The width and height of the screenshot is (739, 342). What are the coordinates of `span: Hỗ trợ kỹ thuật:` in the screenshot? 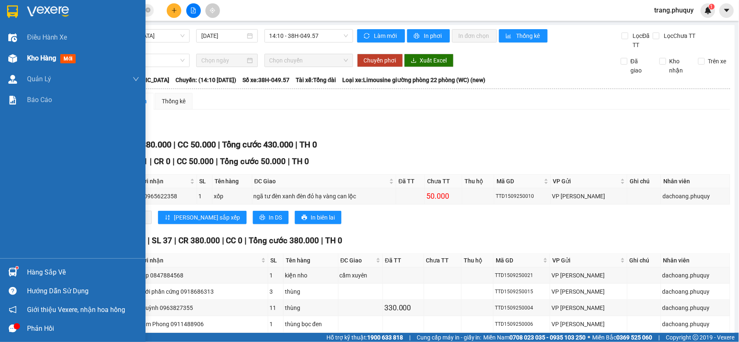 It's located at (365, 337).